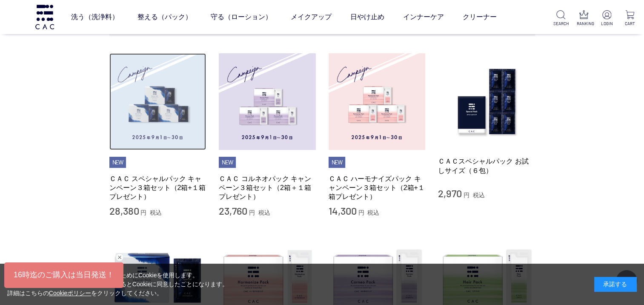 This screenshot has height=305, width=644. What do you see at coordinates (607, 18) in the screenshot?
I see `a: LOGIN` at bounding box center [607, 18].